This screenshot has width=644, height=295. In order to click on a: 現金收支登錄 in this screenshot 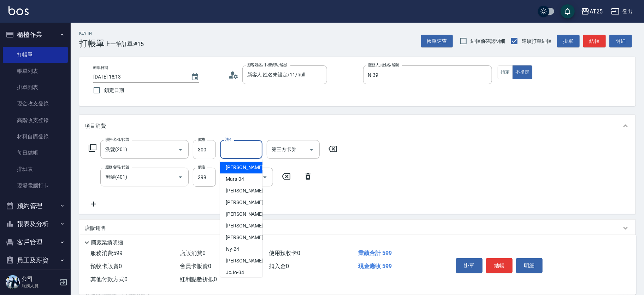, I will do `click(35, 103)`.